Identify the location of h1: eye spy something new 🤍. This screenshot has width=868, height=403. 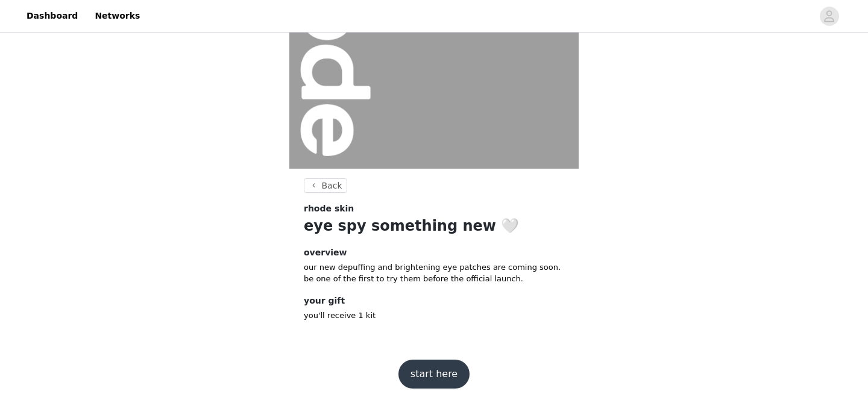
(434, 226).